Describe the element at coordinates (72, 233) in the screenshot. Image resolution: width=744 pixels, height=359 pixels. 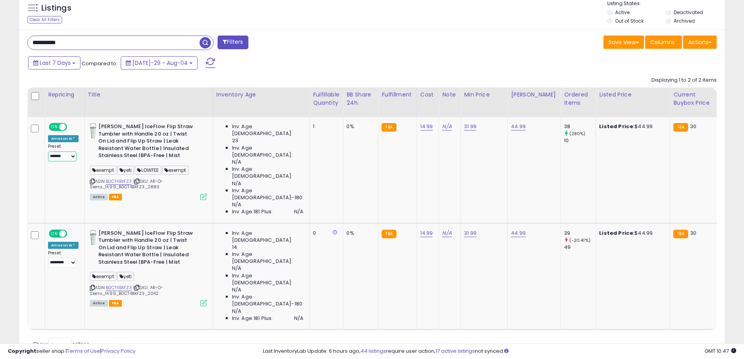
I see `span: OFF` at that location.